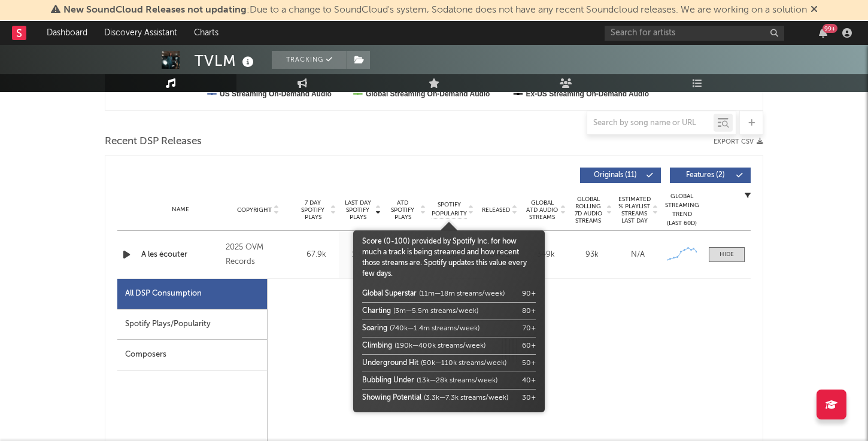  I want to click on div: Global Streaming Trend (Last 60D), so click(682, 210).